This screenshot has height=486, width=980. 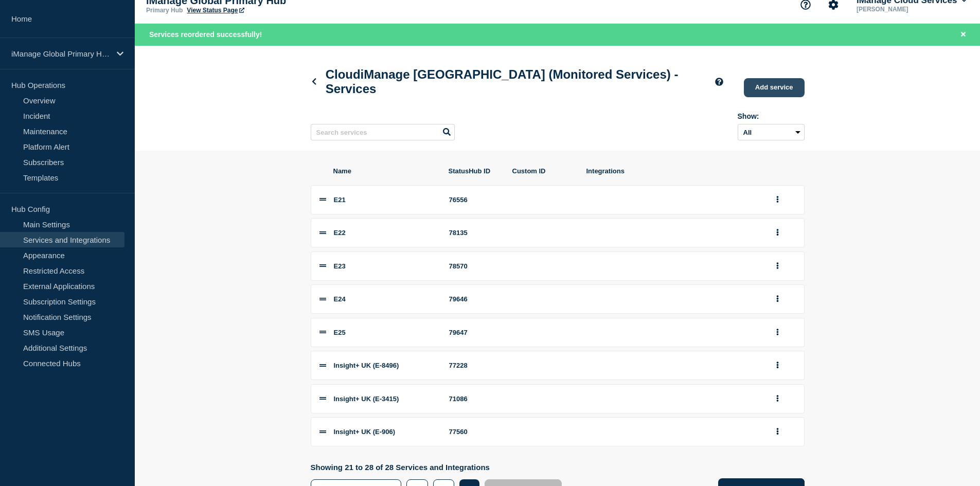 What do you see at coordinates (474, 266) in the screenshot?
I see `div: 78570` at bounding box center [474, 266].